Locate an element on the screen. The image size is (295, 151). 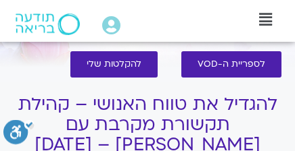
a: להקלטות שלי is located at coordinates (114, 64).